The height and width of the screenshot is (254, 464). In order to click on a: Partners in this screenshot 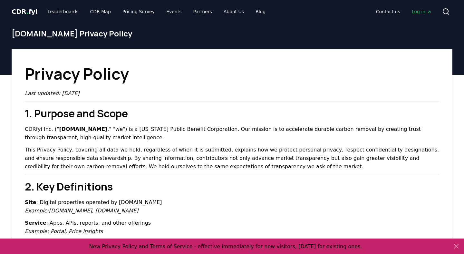, I will do `click(203, 12)`.